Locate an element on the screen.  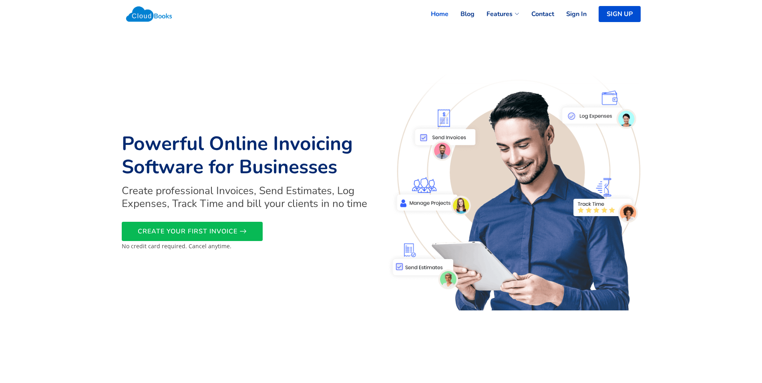
a: Blog is located at coordinates (462, 14).